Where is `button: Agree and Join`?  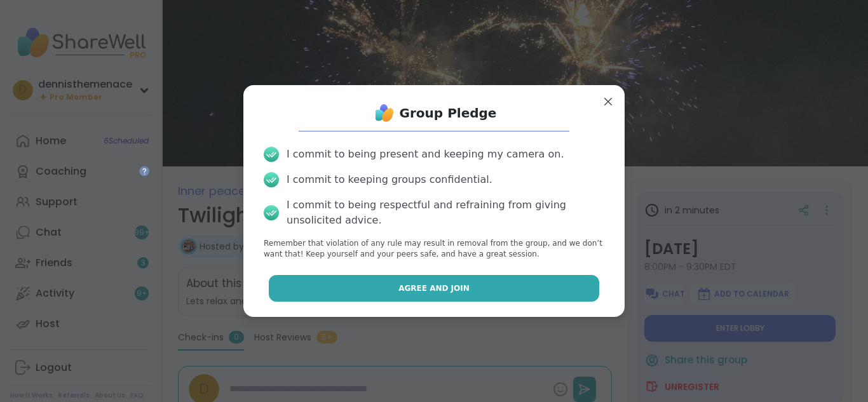 button: Agree and Join is located at coordinates (434, 288).